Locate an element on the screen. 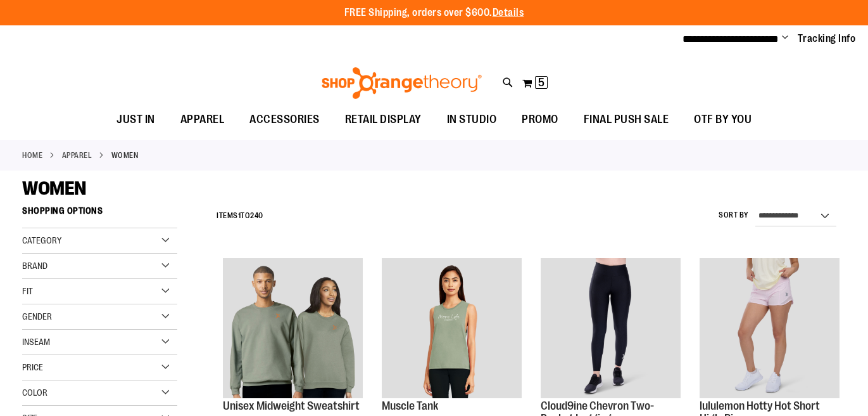 The width and height of the screenshot is (868, 416). img: Unisex Midweight Sweatshirt is located at coordinates (293, 328).